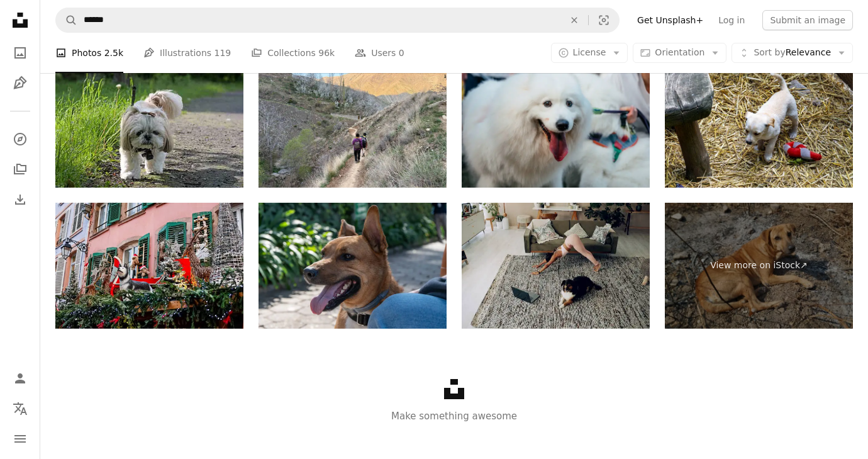 The width and height of the screenshot is (868, 459). What do you see at coordinates (67, 20) in the screenshot?
I see `button: Search Unsplash` at bounding box center [67, 20].